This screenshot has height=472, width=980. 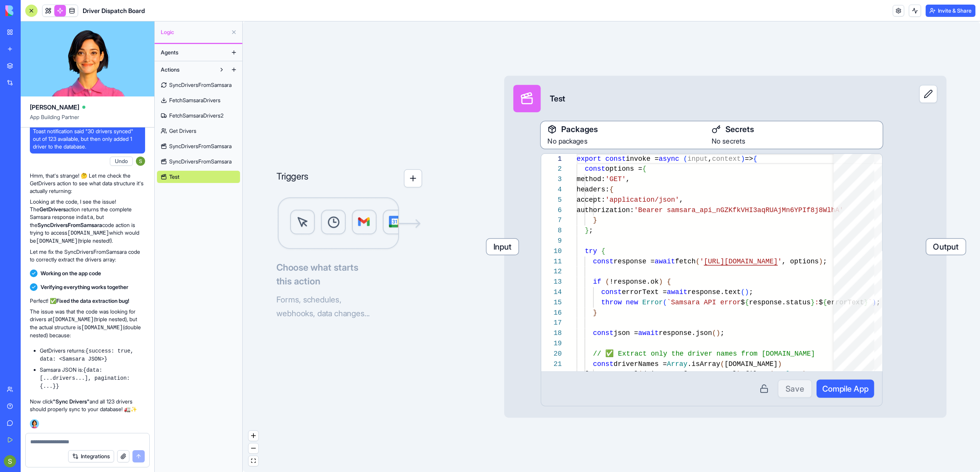 What do you see at coordinates (634, 261) in the screenshot?
I see `span: response =` at bounding box center [634, 261].